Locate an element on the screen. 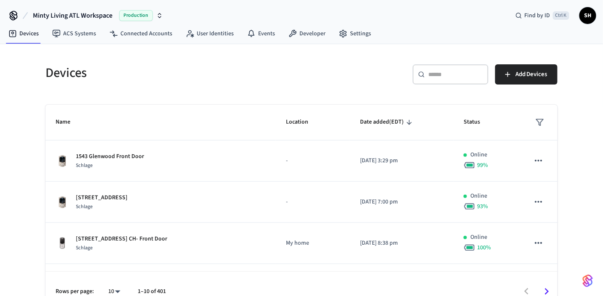 The width and height of the screenshot is (603, 296). span: Date added(EDT) is located at coordinates (387, 122).